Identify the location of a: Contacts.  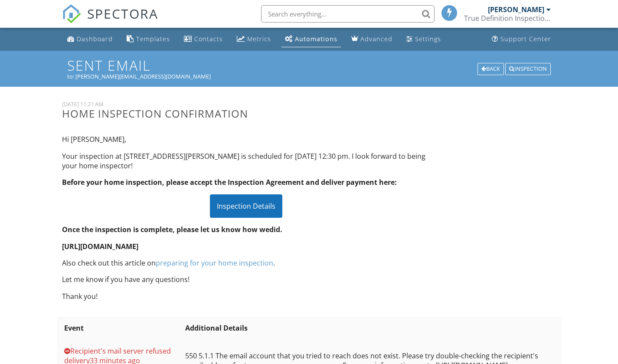
(203, 39).